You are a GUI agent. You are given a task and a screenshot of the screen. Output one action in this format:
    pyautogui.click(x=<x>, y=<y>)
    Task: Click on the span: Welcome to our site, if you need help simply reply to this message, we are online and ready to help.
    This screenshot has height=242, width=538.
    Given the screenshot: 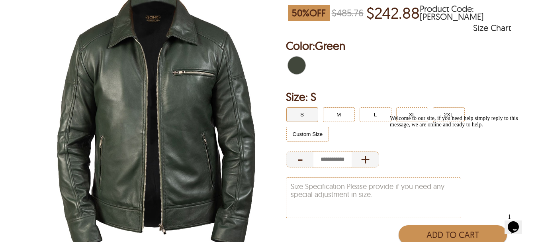 What is the action you would take?
    pyautogui.click(x=67, y=9)
    